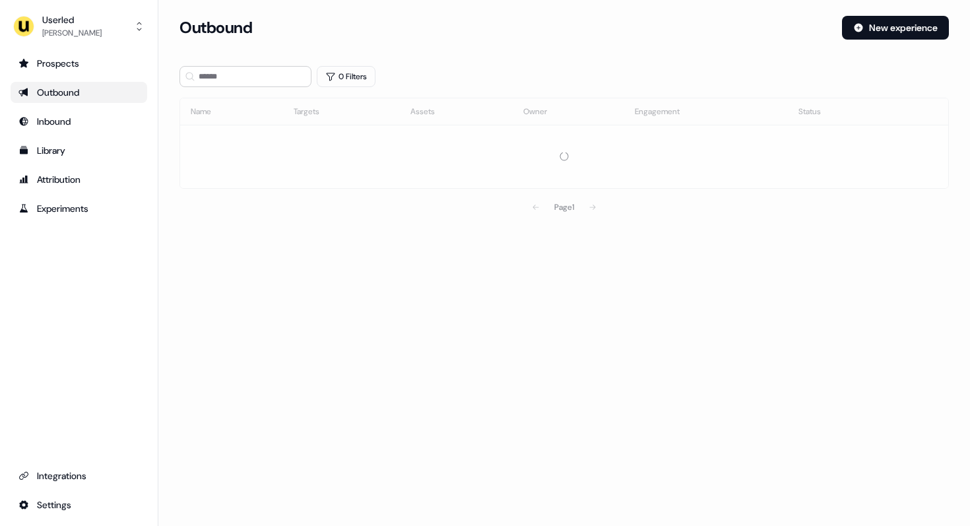 The height and width of the screenshot is (526, 970). What do you see at coordinates (346, 77) in the screenshot?
I see `button: 0 Filters` at bounding box center [346, 77].